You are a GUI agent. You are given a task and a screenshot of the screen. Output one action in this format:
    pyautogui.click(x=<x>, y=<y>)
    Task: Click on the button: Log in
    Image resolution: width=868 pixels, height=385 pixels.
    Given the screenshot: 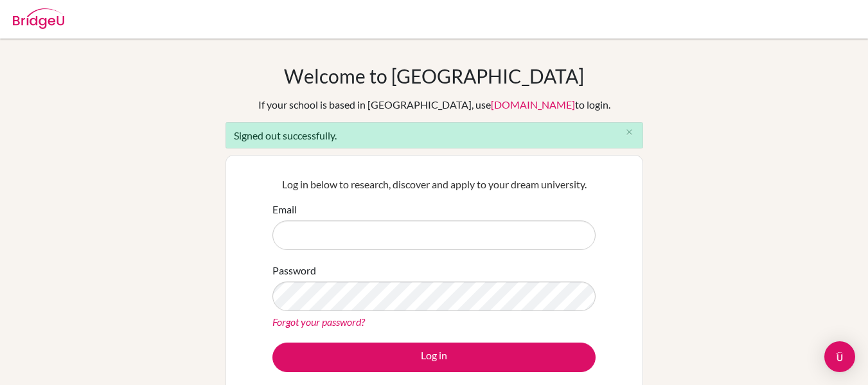 What is the action you would take?
    pyautogui.click(x=434, y=358)
    